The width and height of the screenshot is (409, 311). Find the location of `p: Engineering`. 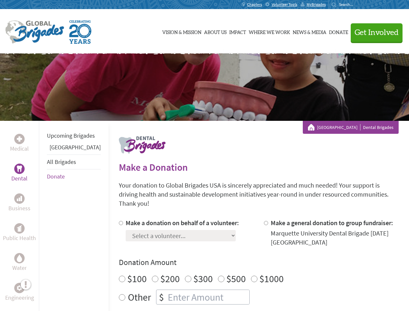

p: Engineering is located at coordinates (19, 298).